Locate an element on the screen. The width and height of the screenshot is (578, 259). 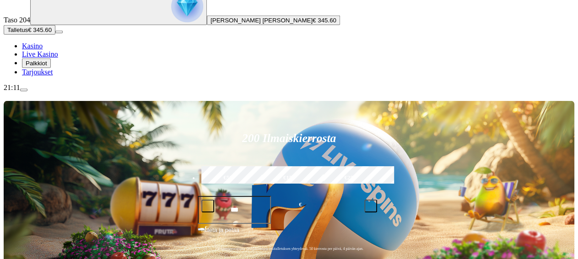
span: Kasino is located at coordinates (32, 46).